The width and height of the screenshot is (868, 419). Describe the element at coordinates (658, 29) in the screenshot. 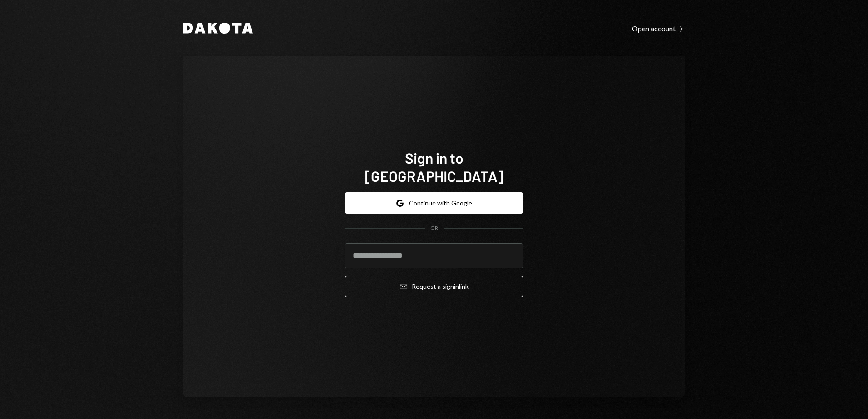

I see `div: Open account` at that location.